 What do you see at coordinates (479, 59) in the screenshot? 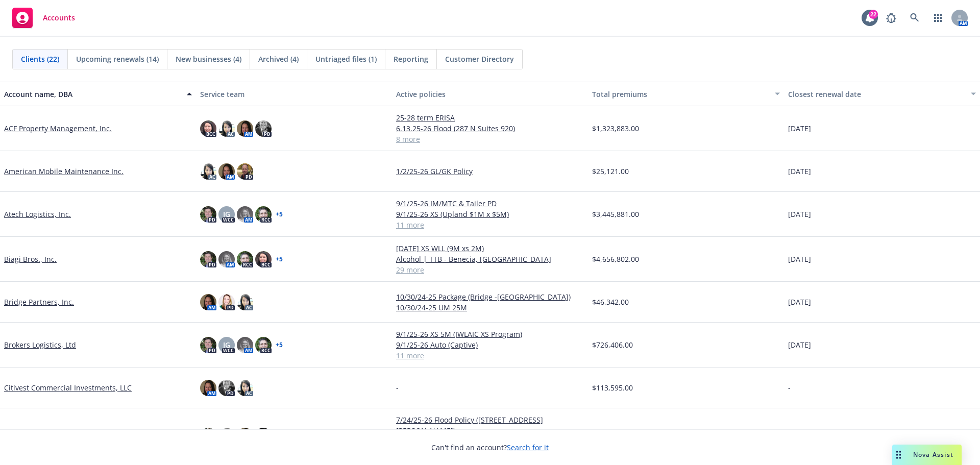
I see `span: Customer Directory` at bounding box center [479, 59].